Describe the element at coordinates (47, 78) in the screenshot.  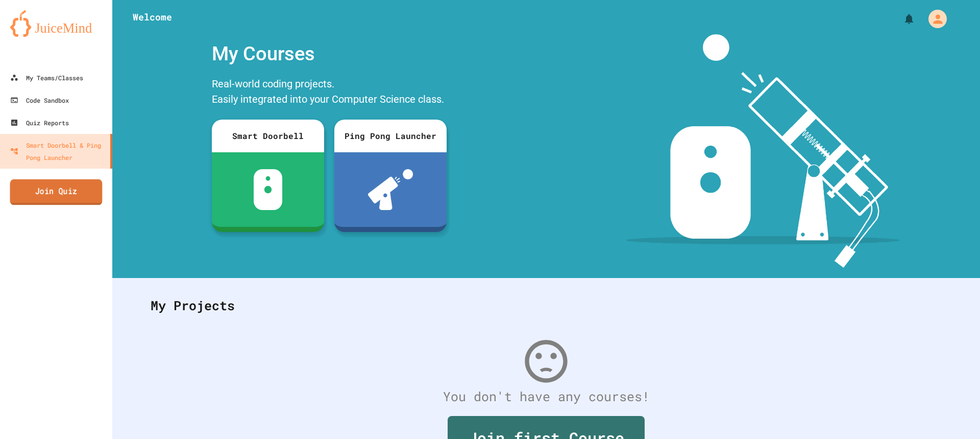
I see `div: My Teams/Classes` at that location.